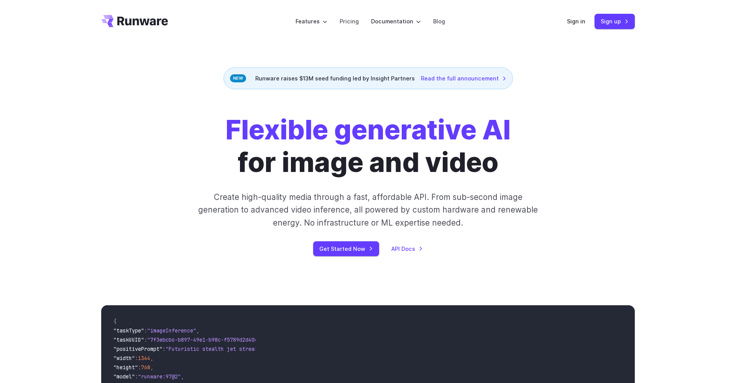  I want to click on a: Pricing, so click(349, 21).